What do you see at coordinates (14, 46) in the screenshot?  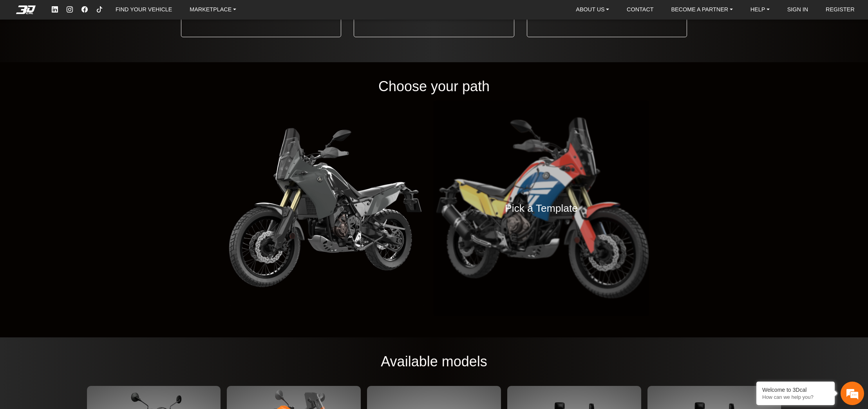 I see `div: Navigation go back` at bounding box center [14, 46].